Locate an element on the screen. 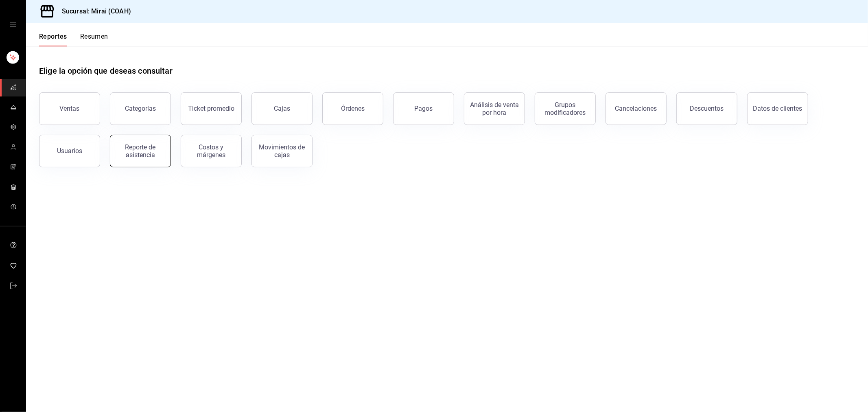  div: Ticket promedio is located at coordinates (211, 108).